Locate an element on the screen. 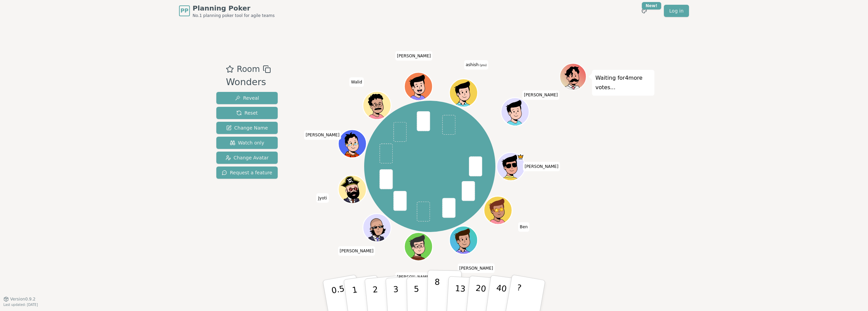 The image size is (868, 311). button: New! is located at coordinates (644, 11).